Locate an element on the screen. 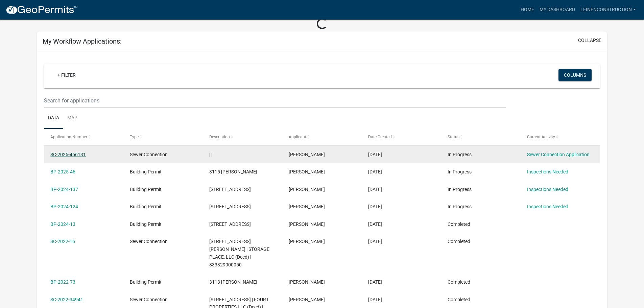 Image resolution: width=644 pixels, height=308 pixels. span: Description is located at coordinates (219, 137).